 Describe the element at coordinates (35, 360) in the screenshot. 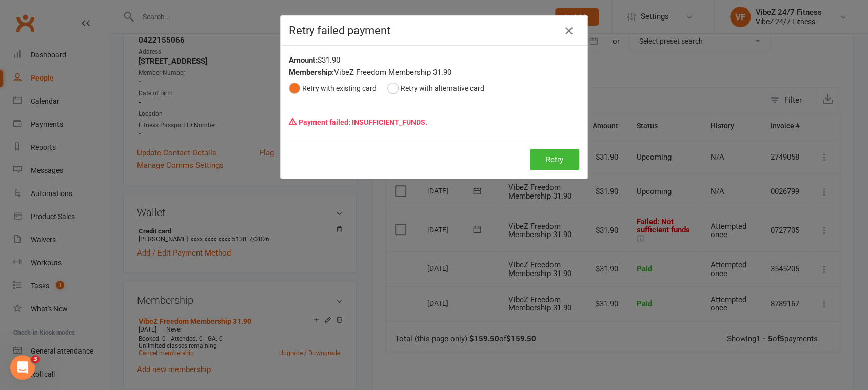

I see `span: 3` at that location.